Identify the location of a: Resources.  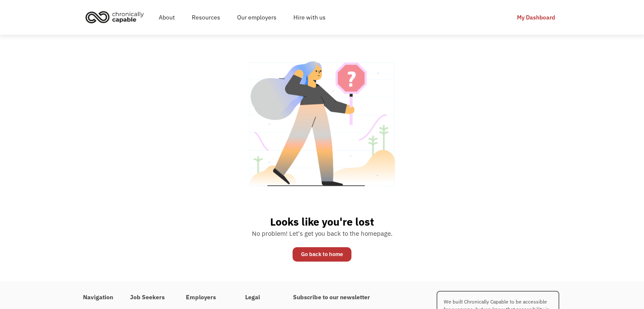
(206, 18).